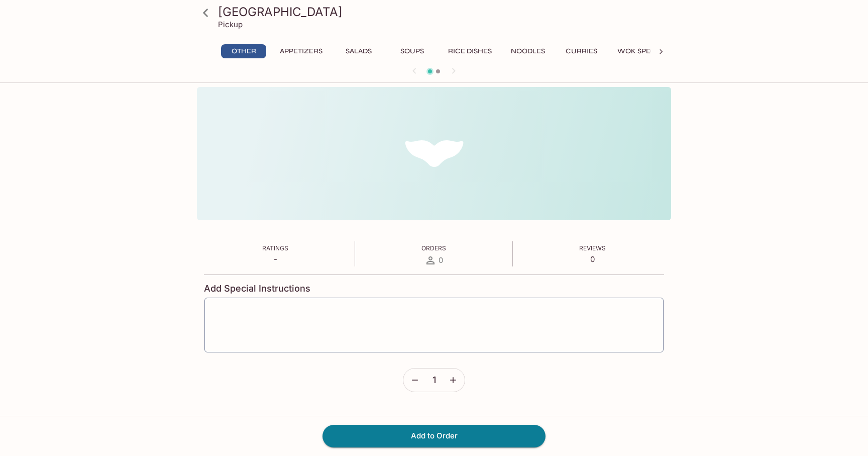 Image resolution: width=868 pixels, height=456 pixels. I want to click on button: Salads, so click(359, 52).